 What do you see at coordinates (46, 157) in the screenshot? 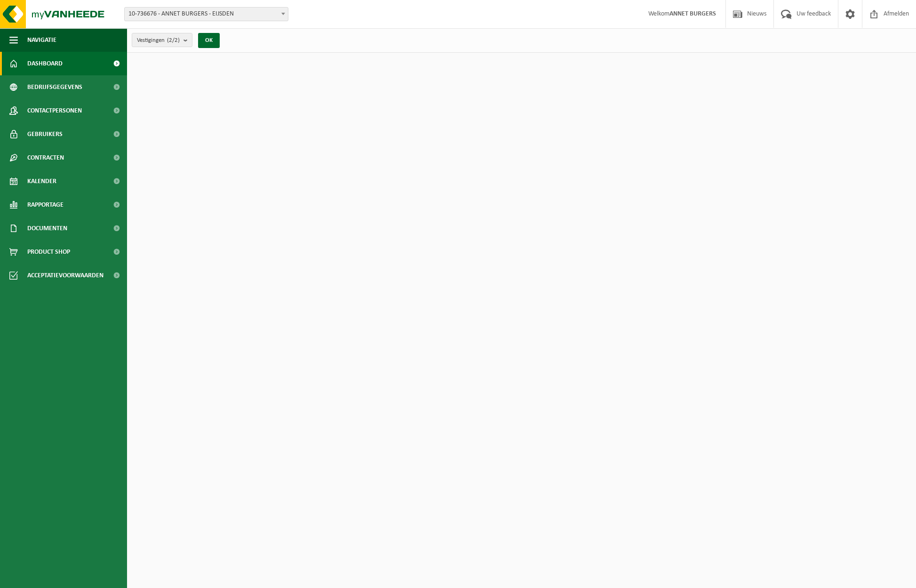
I see `span: Contracten` at bounding box center [46, 157].